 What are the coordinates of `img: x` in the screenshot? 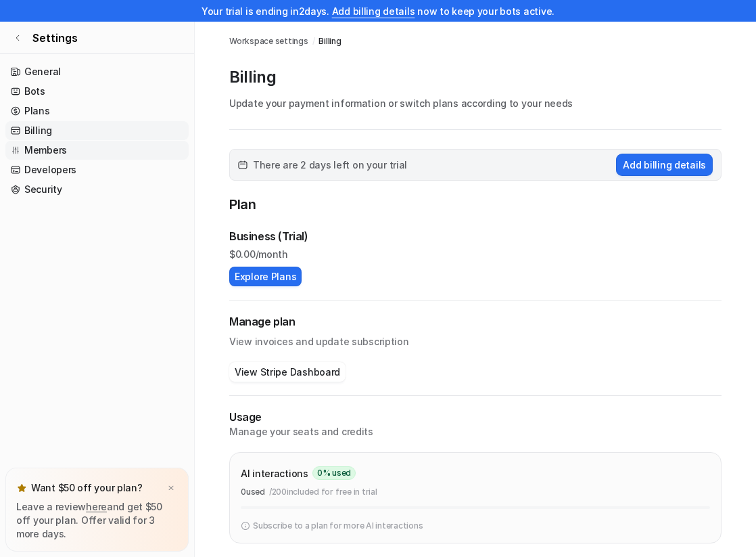 It's located at (171, 488).